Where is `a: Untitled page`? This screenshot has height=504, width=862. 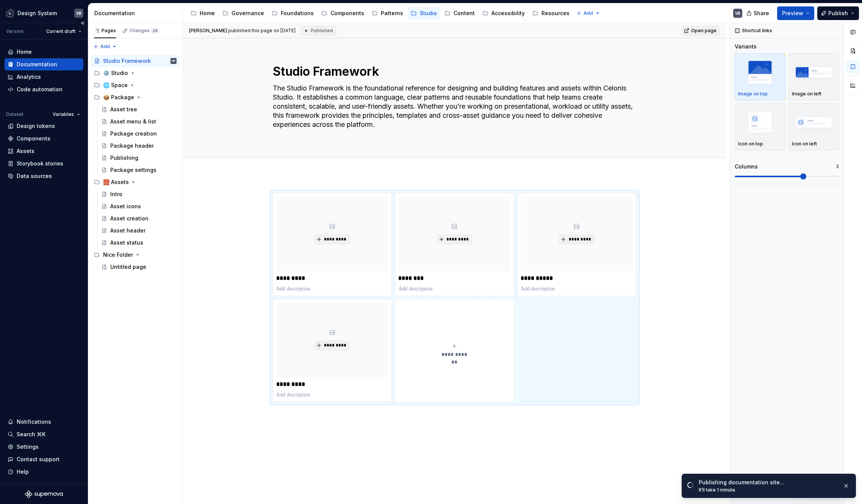 a: Untitled page is located at coordinates (139, 267).